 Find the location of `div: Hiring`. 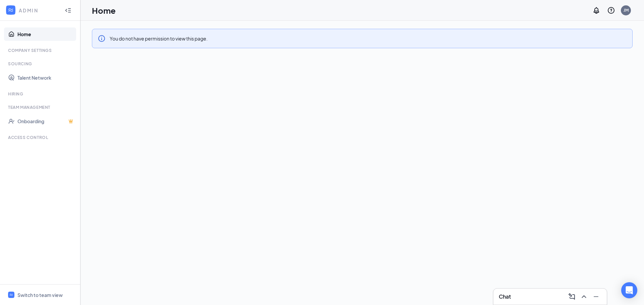

div: Hiring is located at coordinates (41, 93).